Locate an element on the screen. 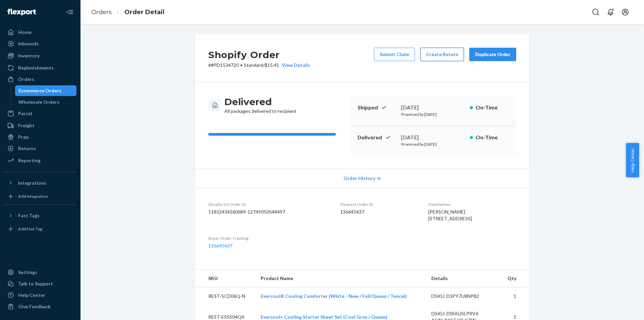  div: Fast Tags is located at coordinates (29, 216).